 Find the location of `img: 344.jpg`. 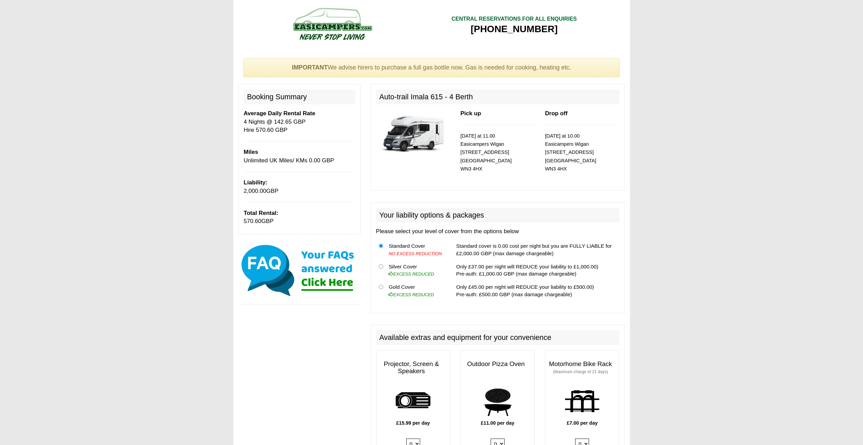

img: 344.jpg is located at coordinates (413, 133).